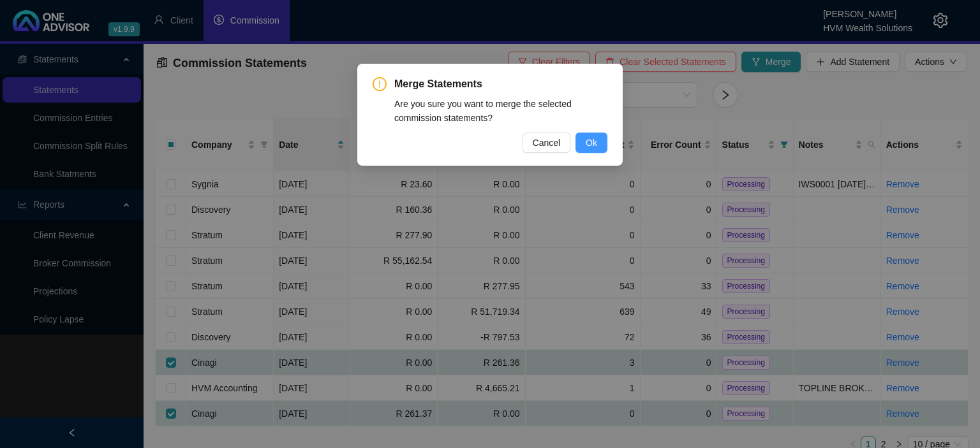 This screenshot has width=980, height=448. I want to click on span: Cancel, so click(547, 143).